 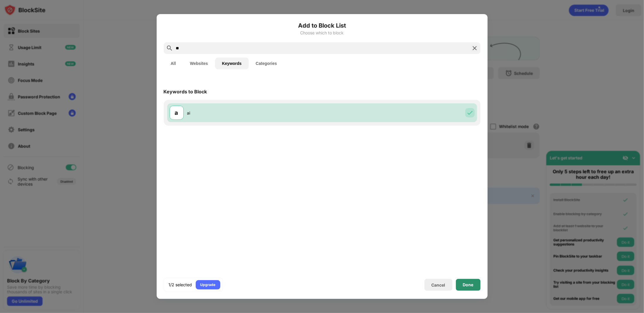 I want to click on img: search.svg, so click(x=170, y=48).